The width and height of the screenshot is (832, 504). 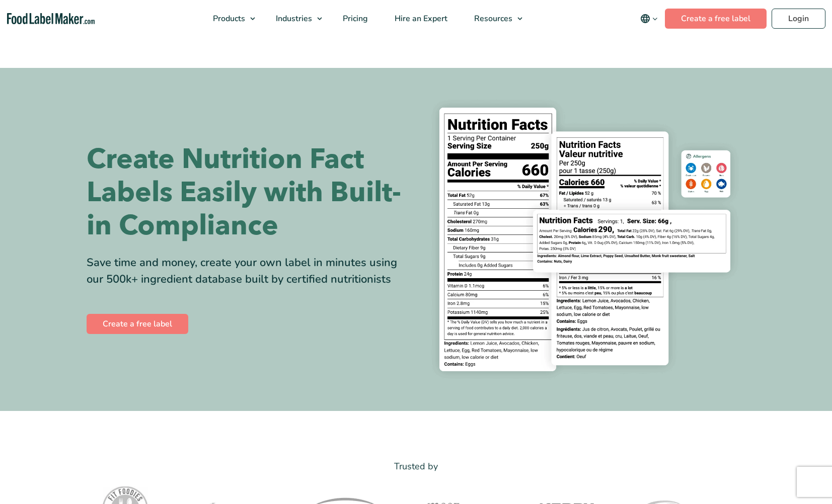 What do you see at coordinates (354, 18) in the screenshot?
I see `span: Pricing` at bounding box center [354, 18].